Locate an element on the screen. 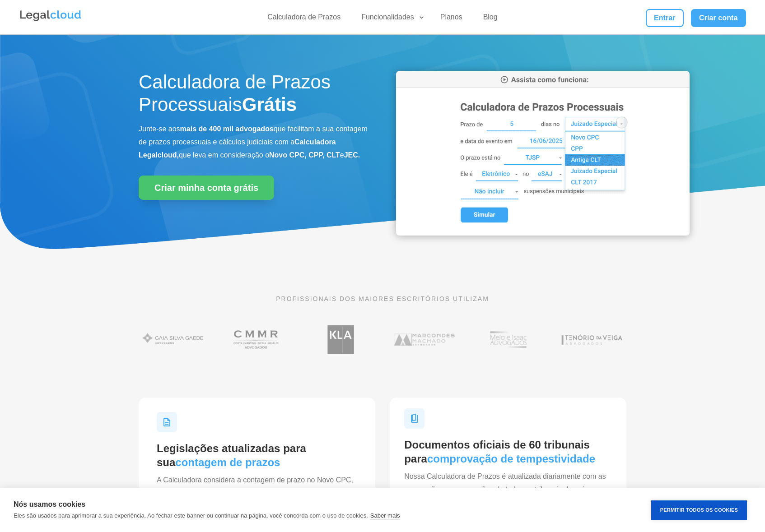  b: Calculadora Legalcloud, is located at coordinates (237, 149).